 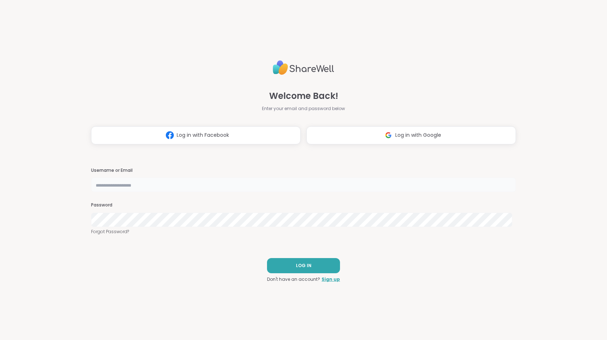 I want to click on button: LOG IN, so click(x=304, y=266).